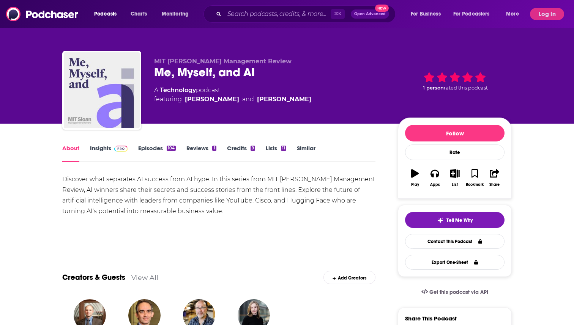 The image size is (574, 325). I want to click on div: Bookmark, so click(475, 185).